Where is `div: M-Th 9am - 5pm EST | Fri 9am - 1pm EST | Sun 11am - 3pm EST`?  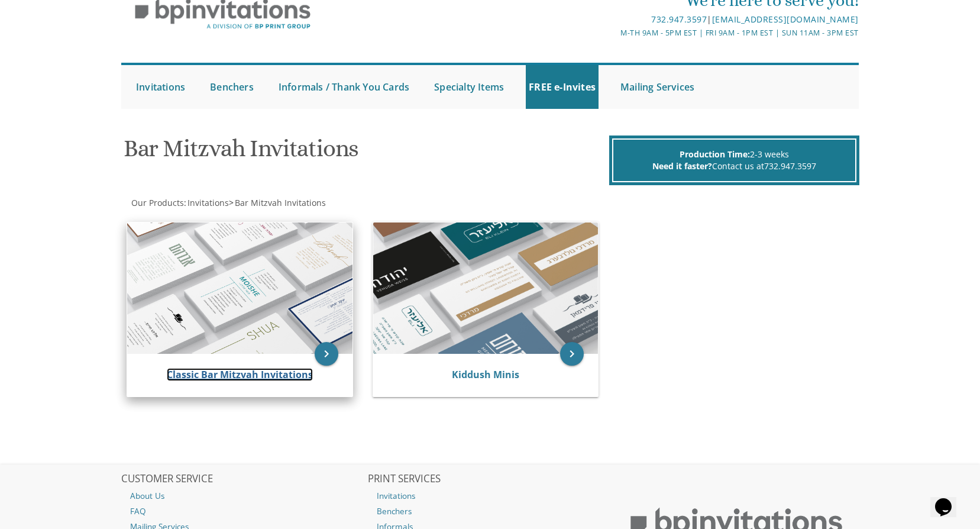 div: M-Th 9am - 5pm EST | Fri 9am - 1pm EST | Sun 11am - 3pm EST is located at coordinates (613, 32).